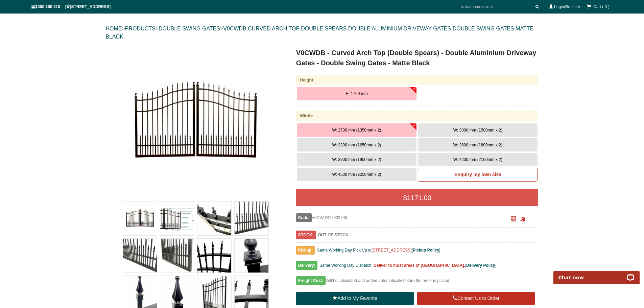  Describe the element at coordinates (356, 130) in the screenshot. I see `span: W: 2700 mm (1350mm x 2)` at that location.